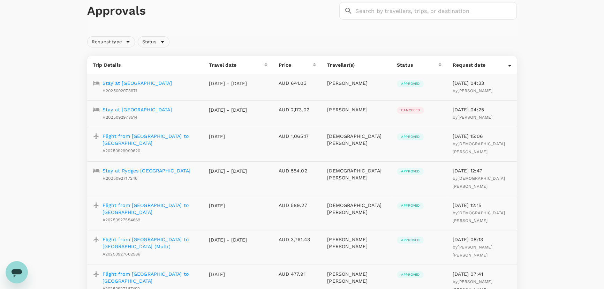 The width and height of the screenshot is (604, 289). I want to click on h1: Approvals, so click(212, 11).